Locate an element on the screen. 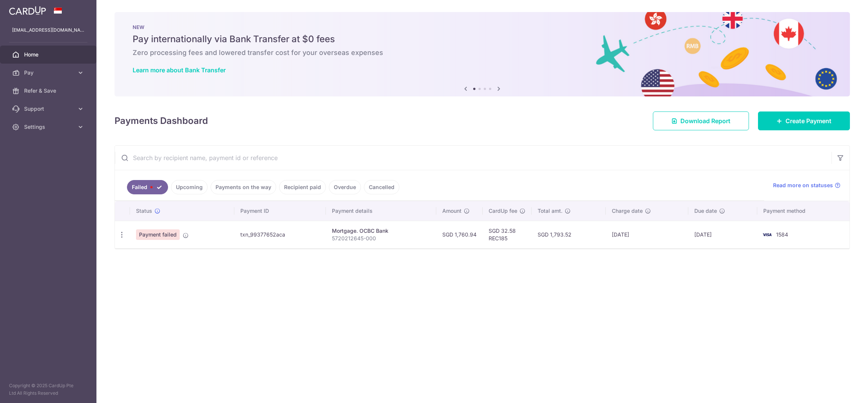 This screenshot has height=403, width=868. span: Read more on statuses is located at coordinates (803, 185).